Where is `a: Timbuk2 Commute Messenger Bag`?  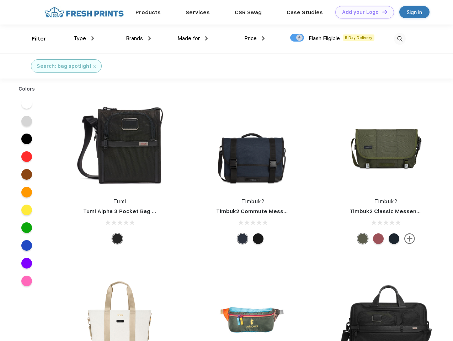 a: Timbuk2 Commute Messenger Bag is located at coordinates (264, 212).